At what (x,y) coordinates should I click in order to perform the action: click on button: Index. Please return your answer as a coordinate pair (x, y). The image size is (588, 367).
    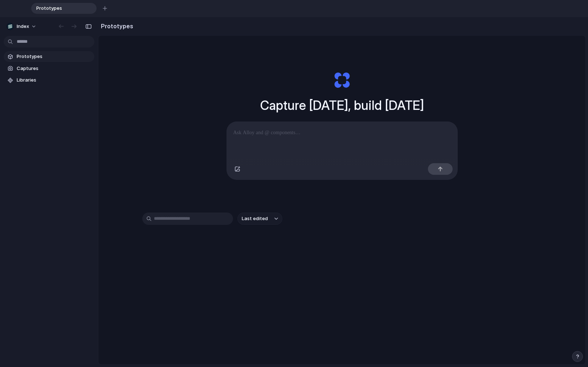
    Looking at the image, I should click on (22, 27).